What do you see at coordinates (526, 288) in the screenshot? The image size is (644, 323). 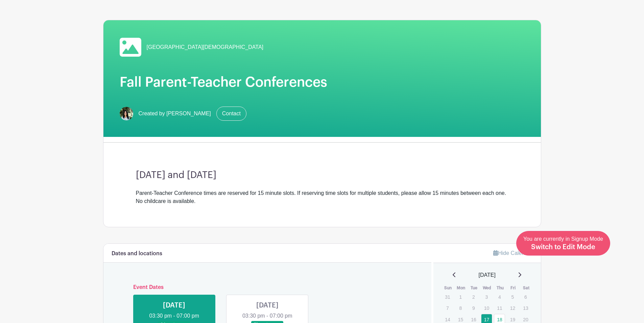 I see `th: Sat` at bounding box center [526, 288].